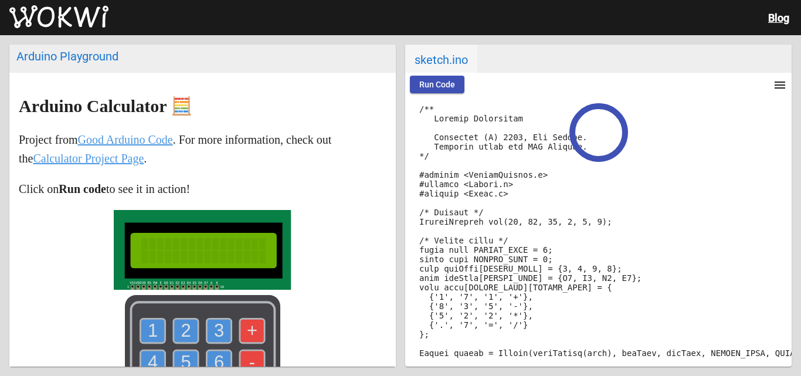  I want to click on b: Run code, so click(82, 189).